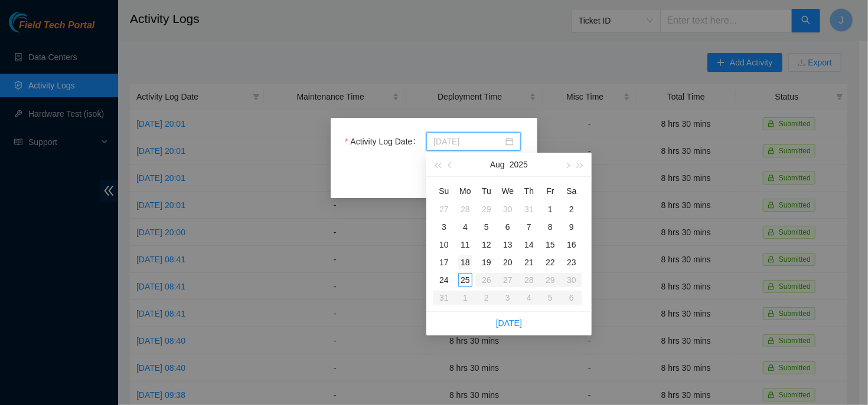 Image resolution: width=868 pixels, height=405 pixels. Describe the element at coordinates (508, 209) in the screenshot. I see `div: 30` at that location.